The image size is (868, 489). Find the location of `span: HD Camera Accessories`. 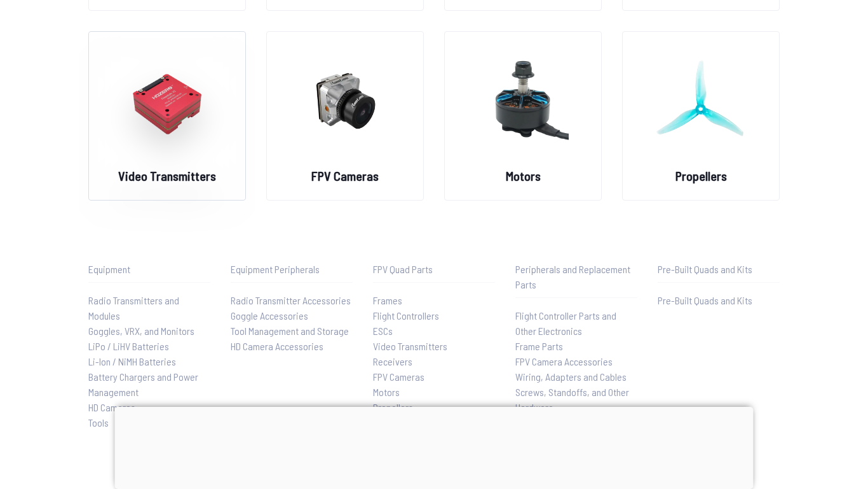

span: HD Camera Accessories is located at coordinates (277, 346).